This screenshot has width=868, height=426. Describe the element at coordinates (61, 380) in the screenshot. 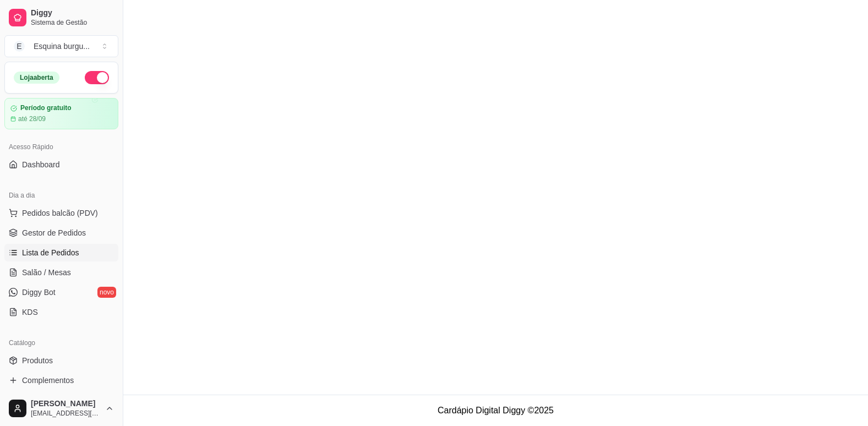

I see `a: Complementos` at that location.